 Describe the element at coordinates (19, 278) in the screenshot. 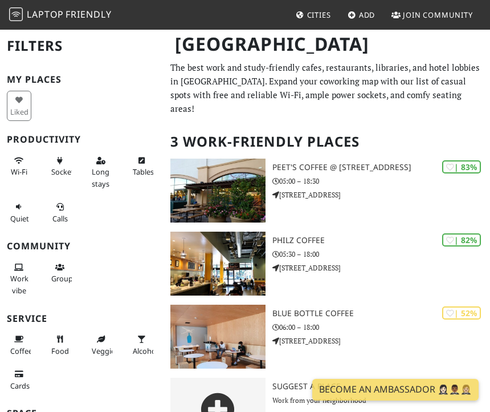

I see `button: Work vibe` at that location.